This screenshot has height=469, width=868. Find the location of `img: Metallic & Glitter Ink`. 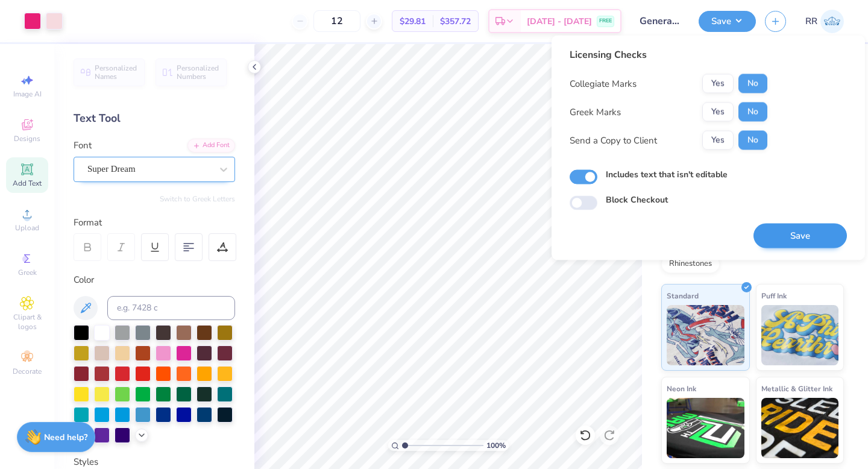

img: Metallic & Glitter Ink is located at coordinates (800, 428).